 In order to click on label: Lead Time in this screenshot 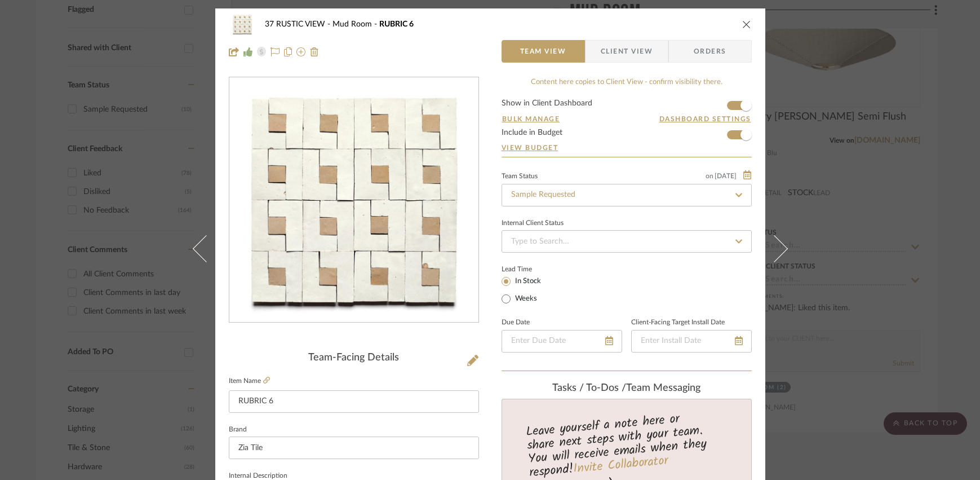, I will do `click(530, 269)`.